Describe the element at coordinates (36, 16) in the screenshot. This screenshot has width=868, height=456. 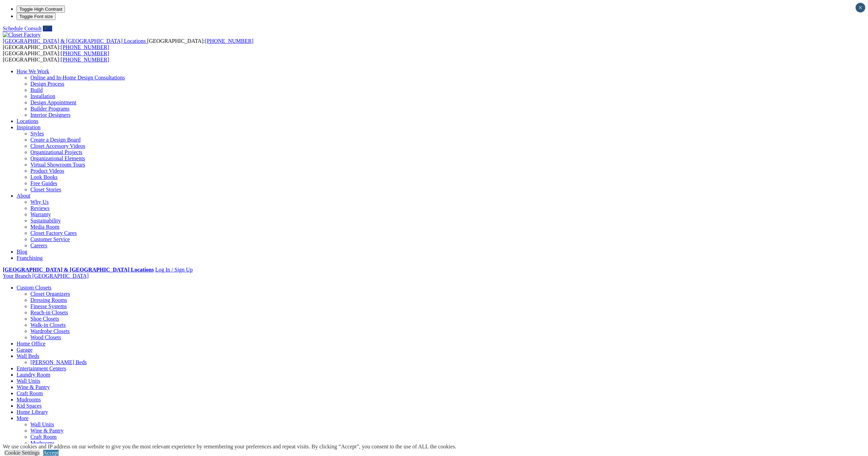
I see `span: Toggle Font size` at that location.